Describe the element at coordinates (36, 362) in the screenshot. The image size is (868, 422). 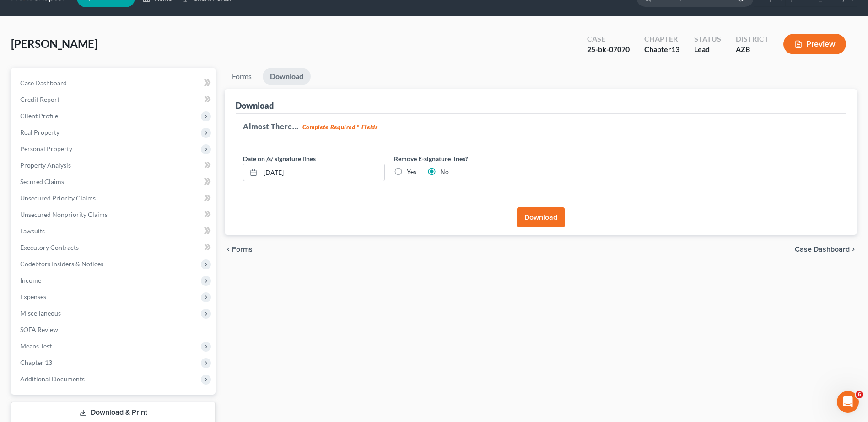
I see `span: Chapter 13` at that location.